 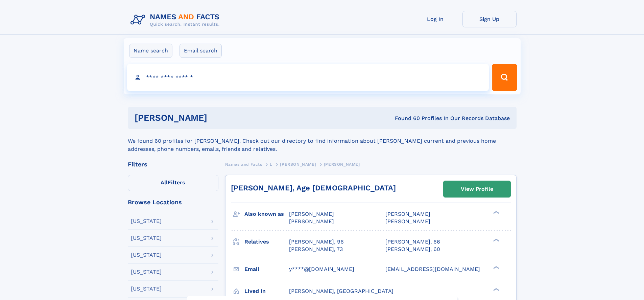 I want to click on div: View Profile, so click(x=477, y=188).